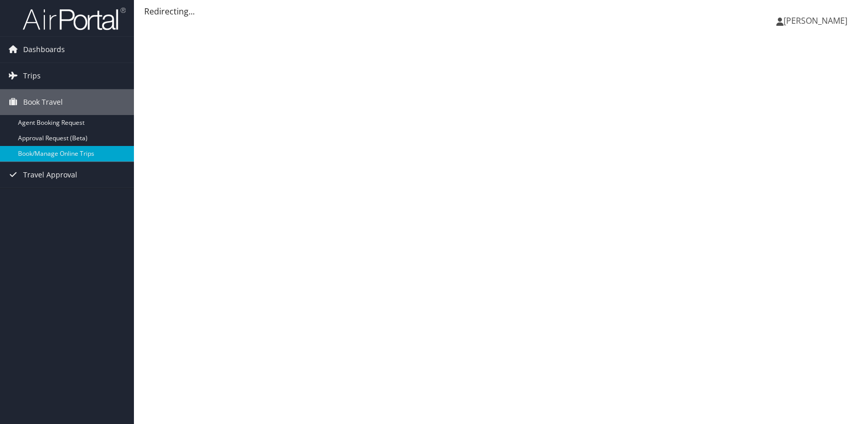 This screenshot has height=424, width=868. Describe the element at coordinates (50, 174) in the screenshot. I see `span: Travel Approval` at that location.